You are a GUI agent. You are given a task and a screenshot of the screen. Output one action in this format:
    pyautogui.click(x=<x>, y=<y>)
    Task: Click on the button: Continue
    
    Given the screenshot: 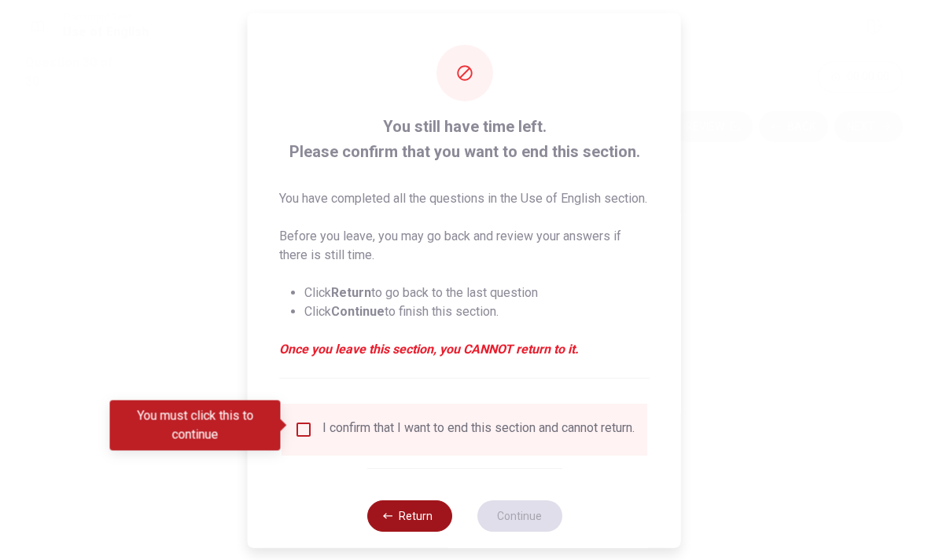 What is the action you would take?
    pyautogui.click(x=519, y=516)
    